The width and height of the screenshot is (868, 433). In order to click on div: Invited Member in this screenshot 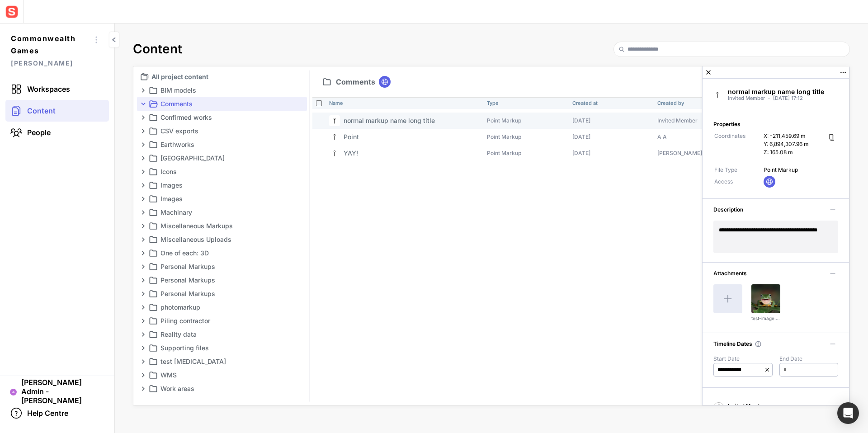, I will do `click(778, 406)`.